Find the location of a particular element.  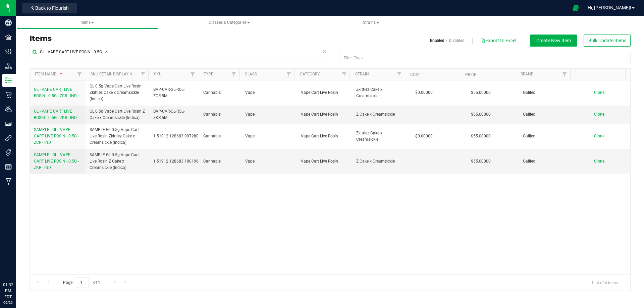

inline-svg: Retail is located at coordinates (9, 95).